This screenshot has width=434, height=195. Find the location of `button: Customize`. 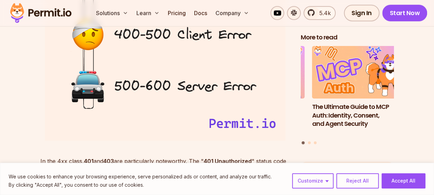

button: Customize is located at coordinates (313, 181).